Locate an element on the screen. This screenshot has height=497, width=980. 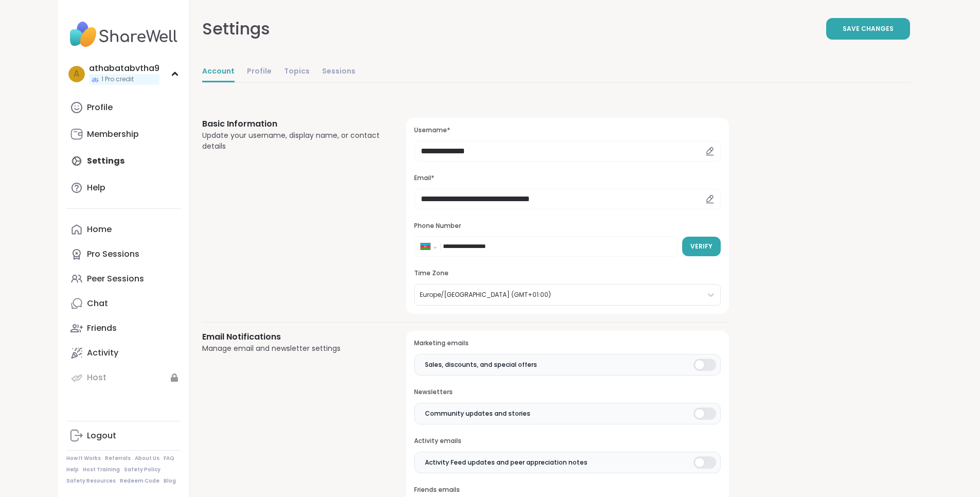
a: Host is located at coordinates (124, 378).